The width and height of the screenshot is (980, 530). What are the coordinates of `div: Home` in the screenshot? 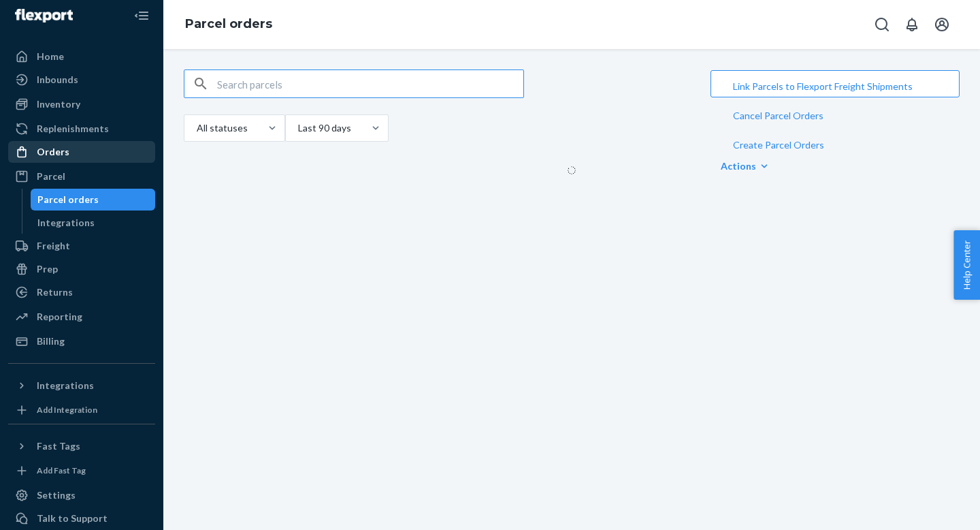 It's located at (51, 57).